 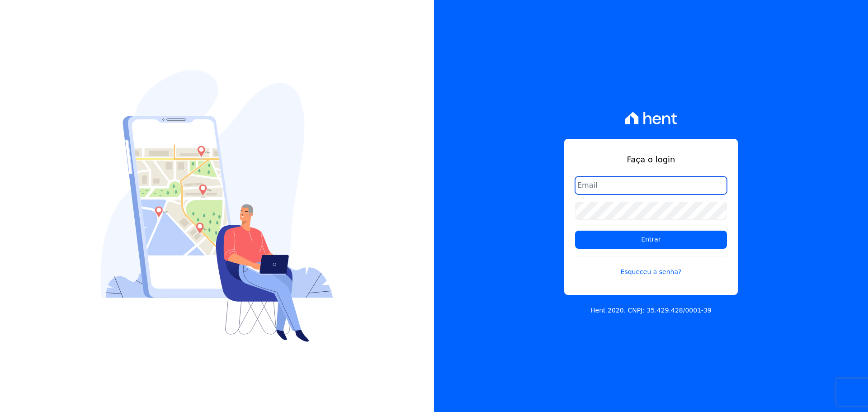 What do you see at coordinates (651, 185) in the screenshot?
I see `input: Email` at bounding box center [651, 185].